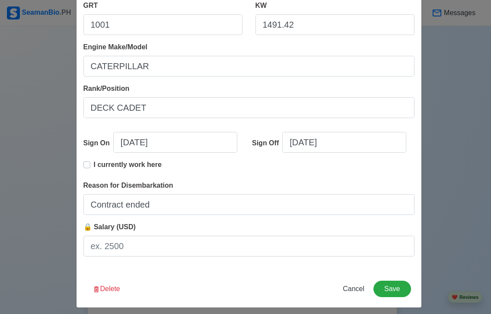 The image size is (491, 314). I want to click on span: Engine Make/Model, so click(115, 47).